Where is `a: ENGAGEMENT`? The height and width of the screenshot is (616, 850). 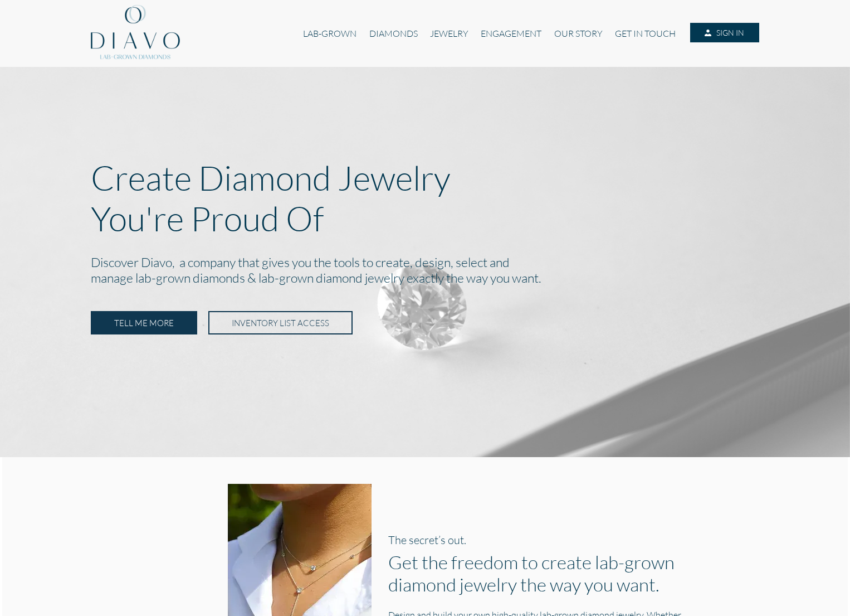 a: ENGAGEMENT is located at coordinates (511, 33).